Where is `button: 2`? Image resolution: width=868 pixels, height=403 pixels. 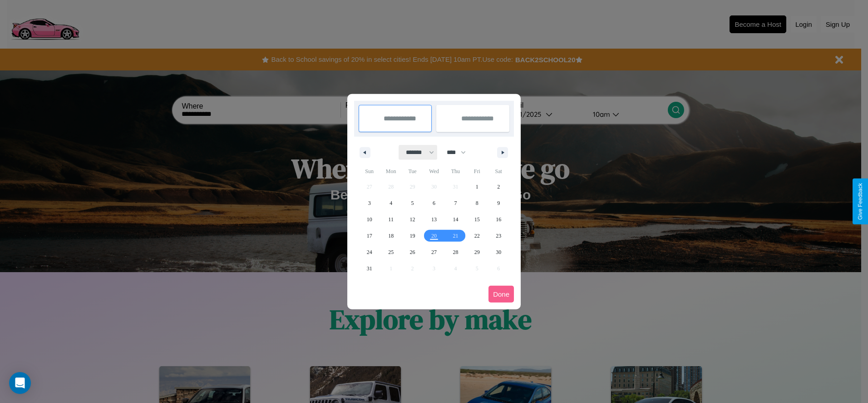 button: 2 is located at coordinates (499, 186).